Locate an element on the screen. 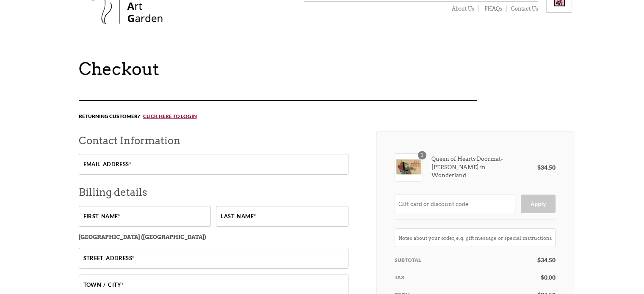 This screenshot has height=294, width=644. h3: Contact Information is located at coordinates (213, 140).